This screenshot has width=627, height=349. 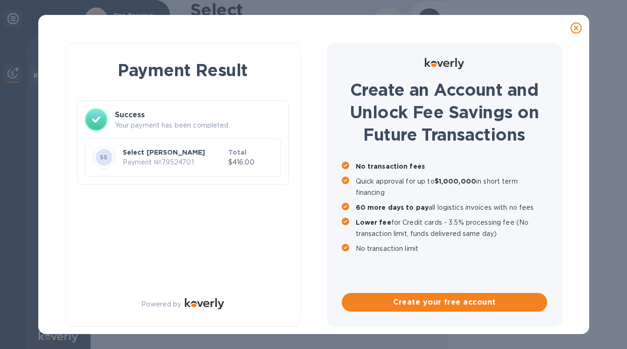 What do you see at coordinates (198, 115) in the screenshot?
I see `h3: Success` at bounding box center [198, 115].